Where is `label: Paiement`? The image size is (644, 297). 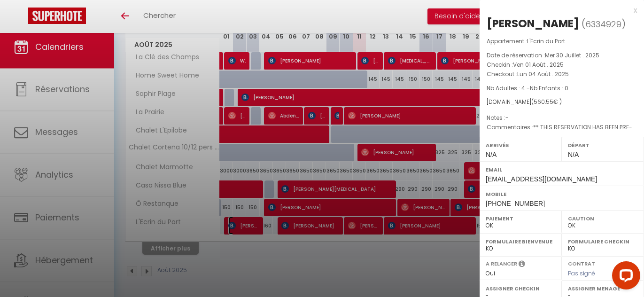 label: Paiement is located at coordinates (520, 219).